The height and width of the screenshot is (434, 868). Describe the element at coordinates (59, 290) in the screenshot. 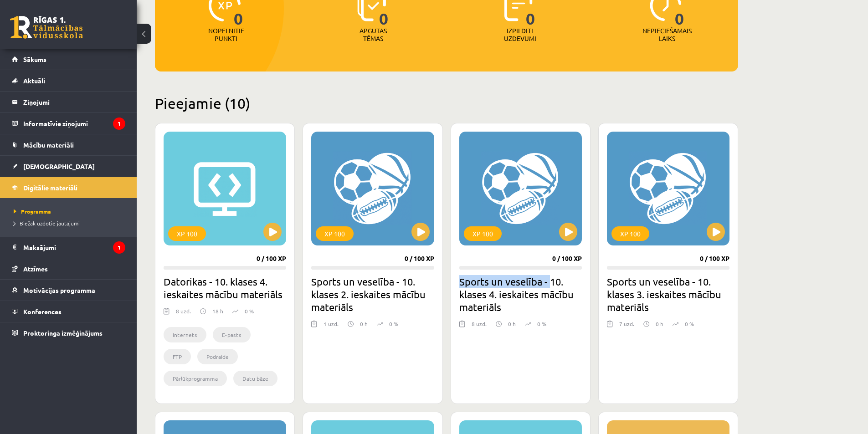

I see `span: Motivācijas programma` at that location.